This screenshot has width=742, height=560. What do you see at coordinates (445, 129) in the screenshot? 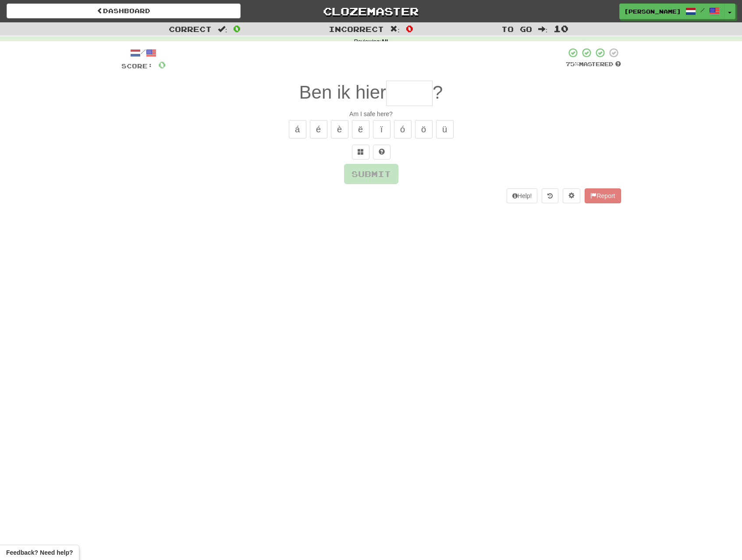
I see `button: ü` at bounding box center [445, 129].